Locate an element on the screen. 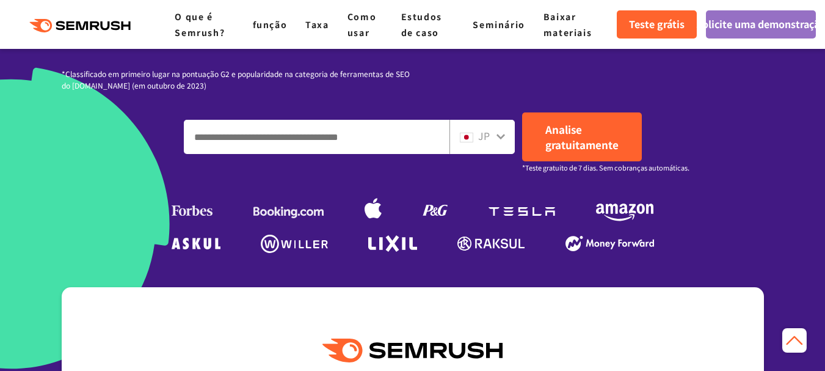 This screenshot has width=825, height=371. input: Insira um domínio, palavra-chave ou URL is located at coordinates (316, 137).